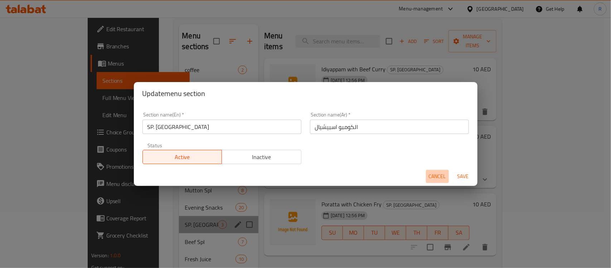 The width and height of the screenshot is (611, 268). Describe the element at coordinates (438, 176) in the screenshot. I see `span: Cancel` at that location.